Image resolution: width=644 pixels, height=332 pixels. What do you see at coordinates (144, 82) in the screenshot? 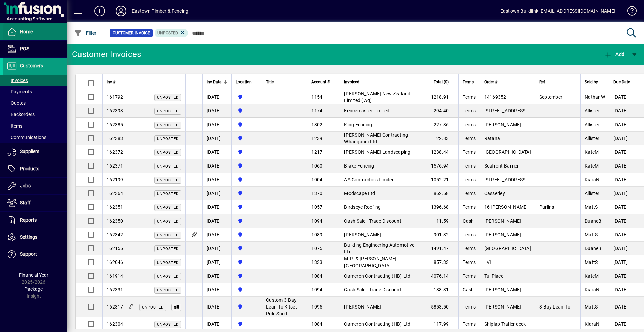
I see `div: Inv #` at bounding box center [144, 82].